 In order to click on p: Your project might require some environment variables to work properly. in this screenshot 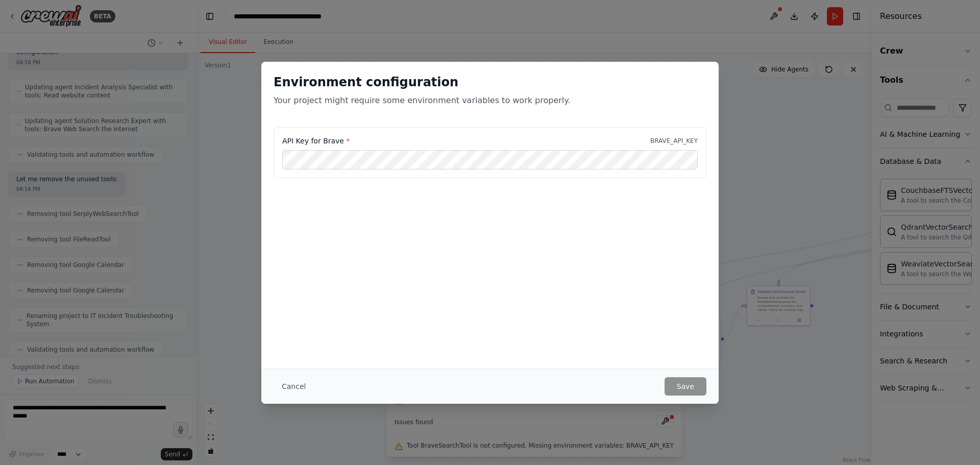, I will do `click(490, 100)`.